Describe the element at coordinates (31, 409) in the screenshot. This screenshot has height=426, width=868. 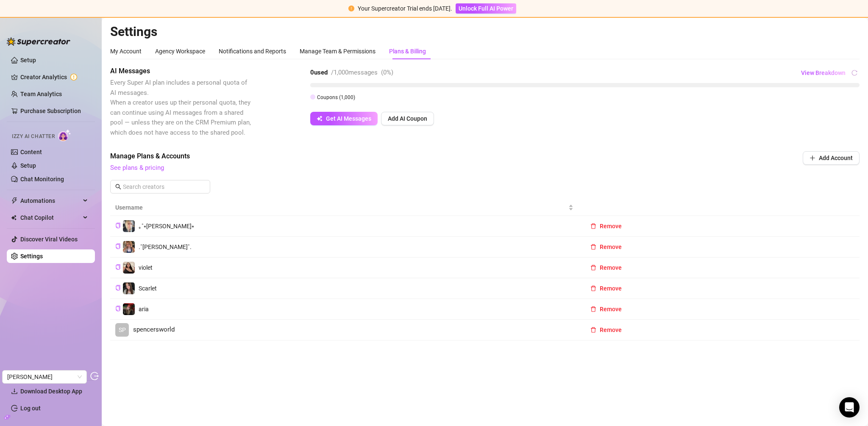
I see `a: Log out` at that location.